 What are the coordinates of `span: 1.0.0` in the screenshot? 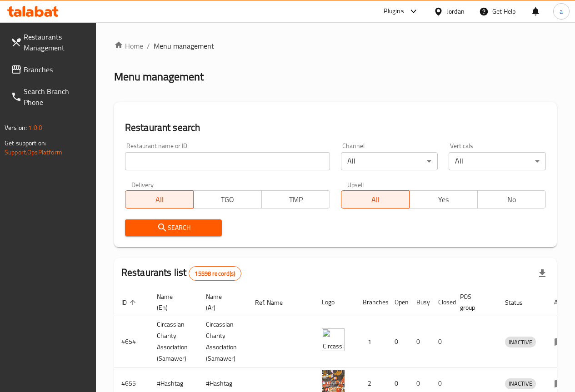 It's located at (35, 127).